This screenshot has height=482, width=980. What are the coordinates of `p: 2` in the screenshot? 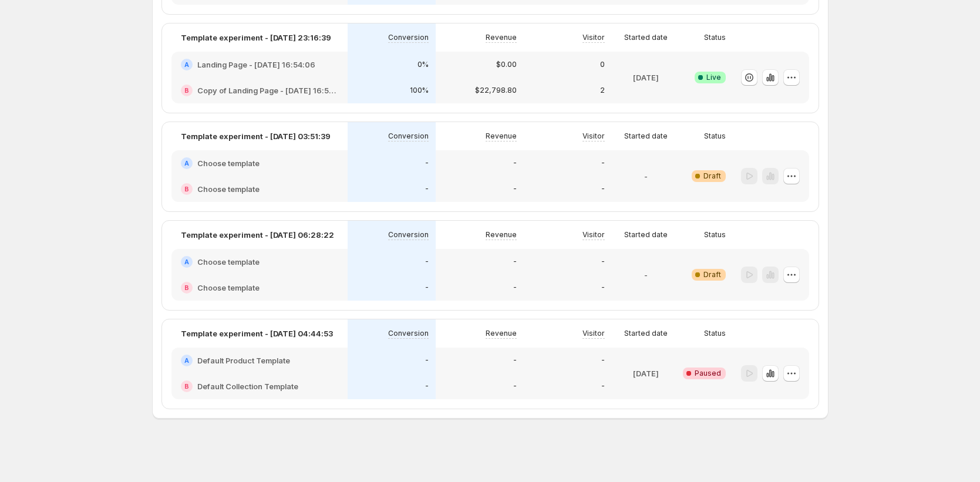 It's located at (602, 90).